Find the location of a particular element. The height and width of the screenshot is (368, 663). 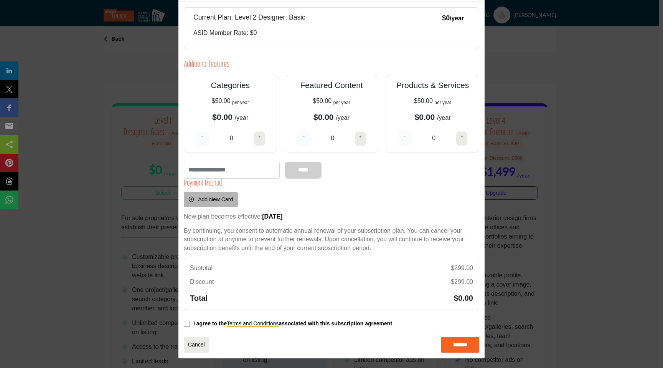

h5: Total is located at coordinates (199, 298).